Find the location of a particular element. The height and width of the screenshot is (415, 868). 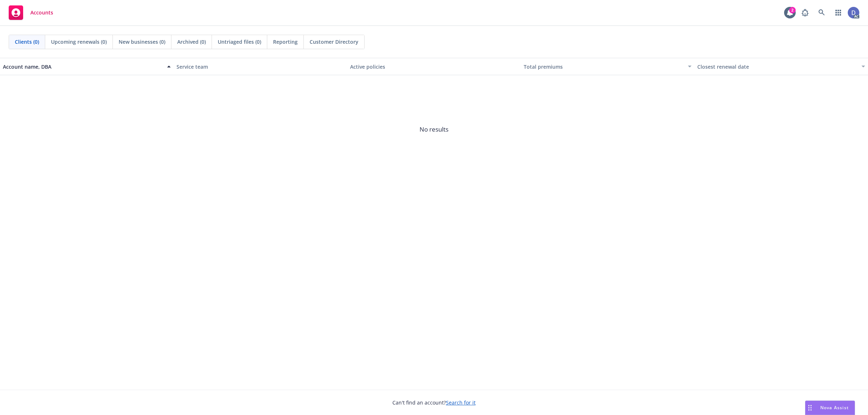

button: Nova Assist is located at coordinates (830, 408).